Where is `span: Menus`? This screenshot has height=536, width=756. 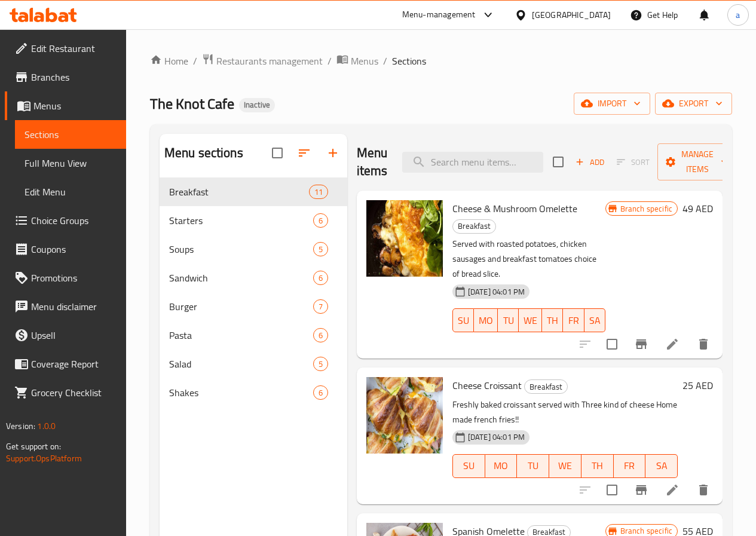
span: Menus is located at coordinates (75, 105).